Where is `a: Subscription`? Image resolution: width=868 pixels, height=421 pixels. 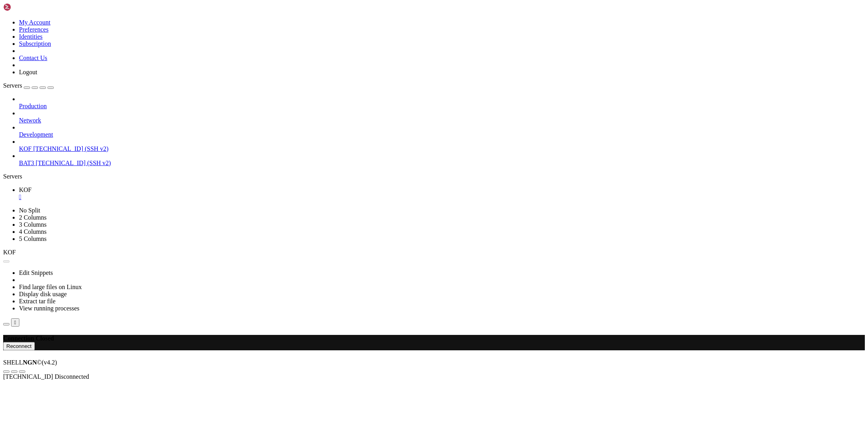 a: Subscription is located at coordinates (35, 44).